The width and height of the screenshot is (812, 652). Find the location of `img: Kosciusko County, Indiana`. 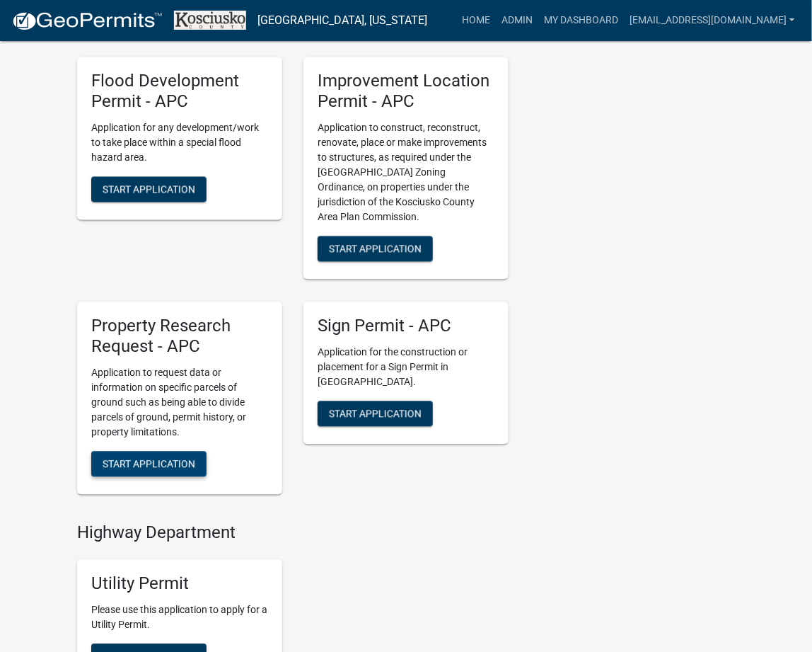

img: Kosciusko County, Indiana is located at coordinates (210, 20).